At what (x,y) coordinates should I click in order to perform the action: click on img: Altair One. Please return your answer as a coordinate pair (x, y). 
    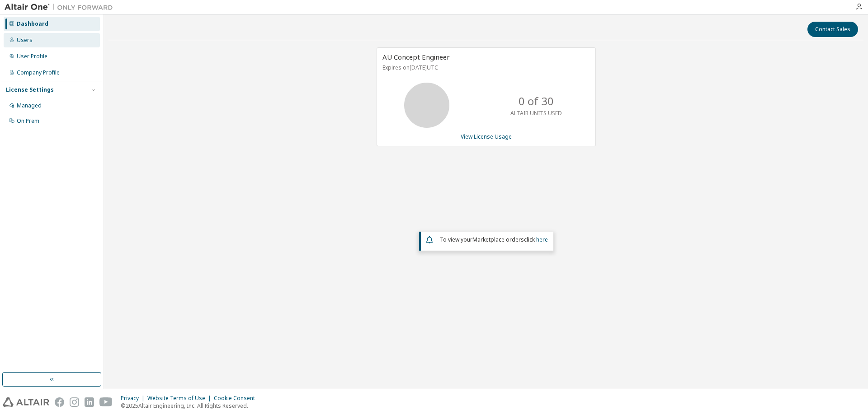
    Looking at the image, I should click on (61, 7).